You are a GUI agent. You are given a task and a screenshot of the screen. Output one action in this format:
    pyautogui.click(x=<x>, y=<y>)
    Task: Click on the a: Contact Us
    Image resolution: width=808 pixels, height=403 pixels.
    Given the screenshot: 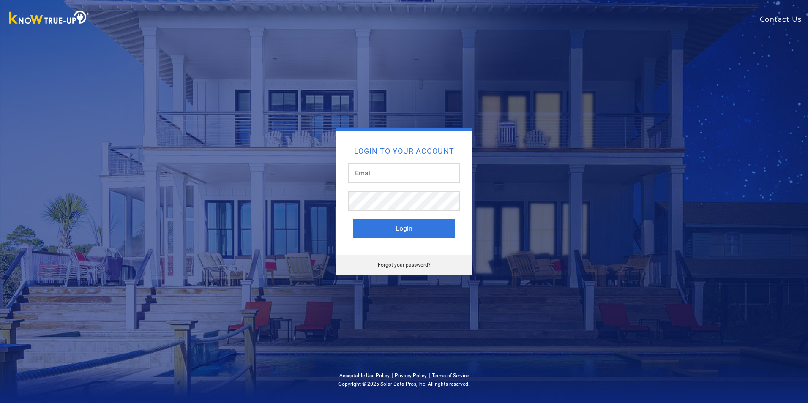 What is the action you would take?
    pyautogui.click(x=784, y=19)
    